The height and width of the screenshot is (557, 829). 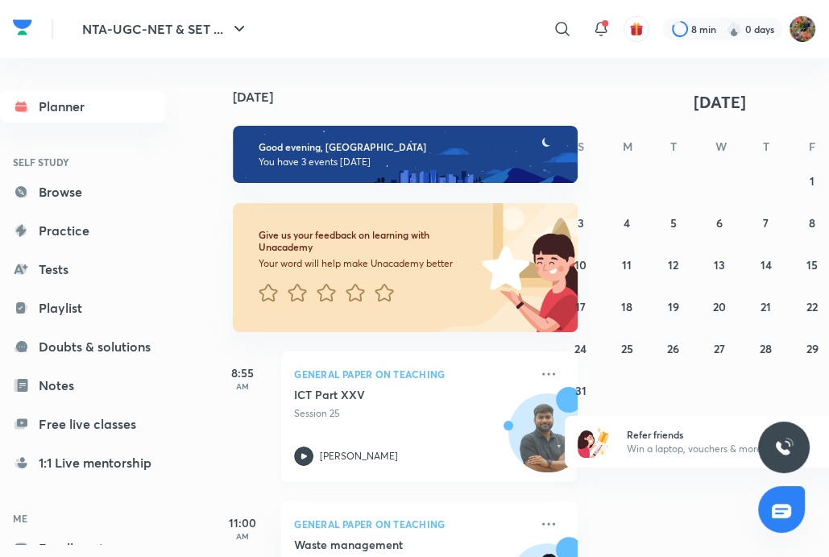 I want to click on button: avatar, so click(x=636, y=29).